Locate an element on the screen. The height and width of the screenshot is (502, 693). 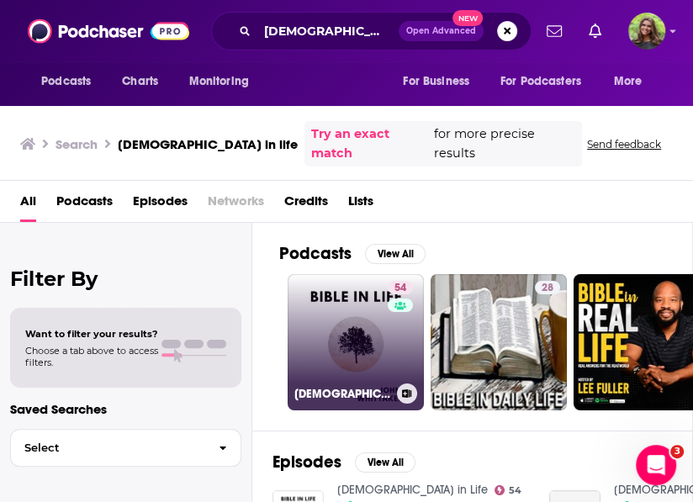
span: Want to filter your results? is located at coordinates (92, 334).